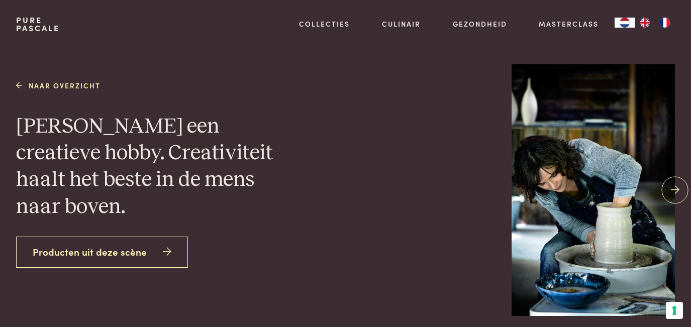 The image size is (691, 327). I want to click on ul: Language list, so click(654, 23).